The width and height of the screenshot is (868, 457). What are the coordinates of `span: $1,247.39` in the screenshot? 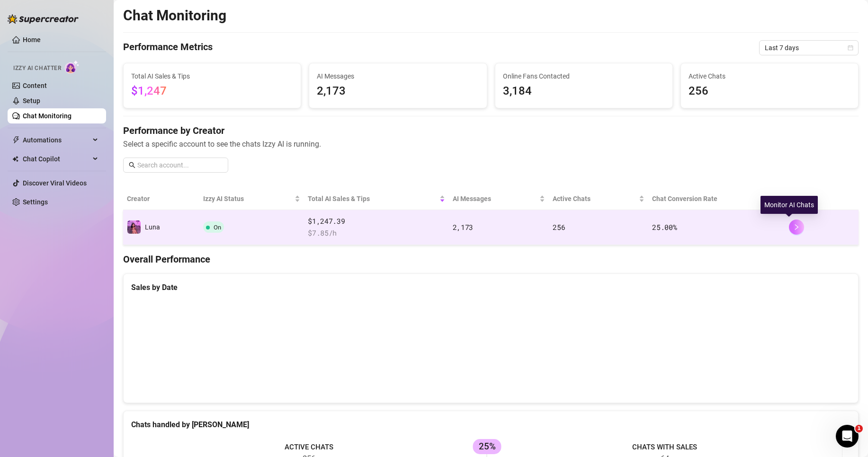 It's located at (376, 222).